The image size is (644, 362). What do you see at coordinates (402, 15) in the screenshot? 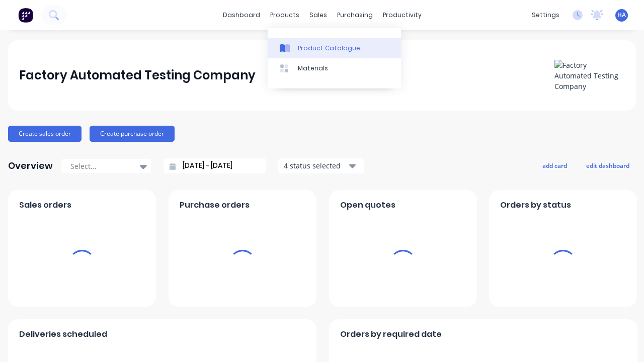
I see `div: productivity` at bounding box center [402, 15].